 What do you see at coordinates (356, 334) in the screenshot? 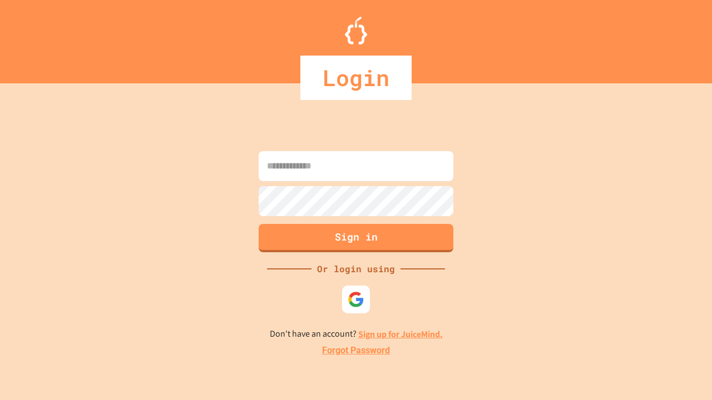
I see `p: Don't have an account?` at bounding box center [356, 334].